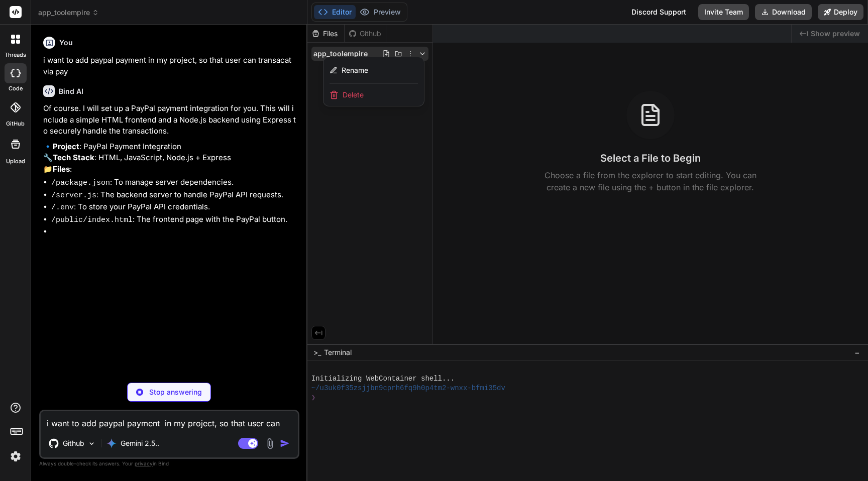  What do you see at coordinates (71, 92) in the screenshot?
I see `h6: Bind AI` at bounding box center [71, 92].